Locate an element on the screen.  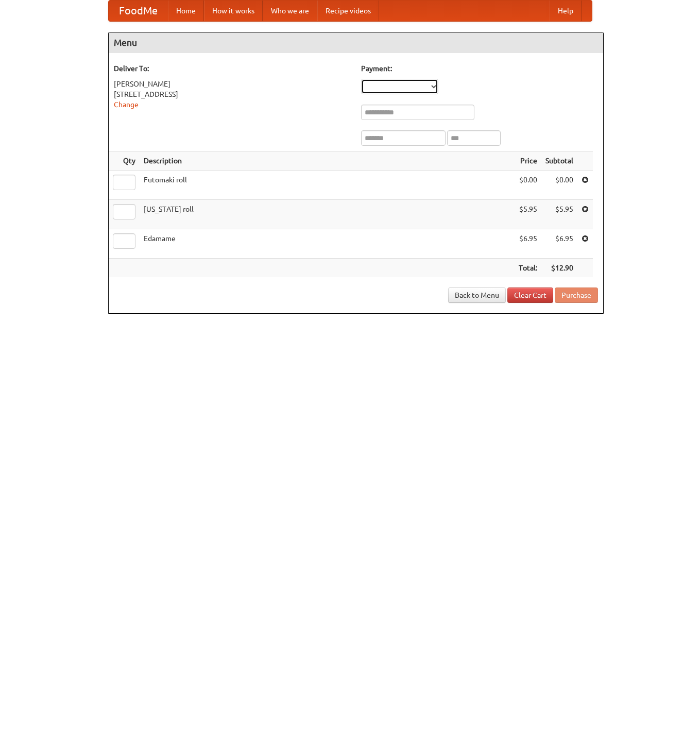
a: Back to Menu is located at coordinates (477, 295).